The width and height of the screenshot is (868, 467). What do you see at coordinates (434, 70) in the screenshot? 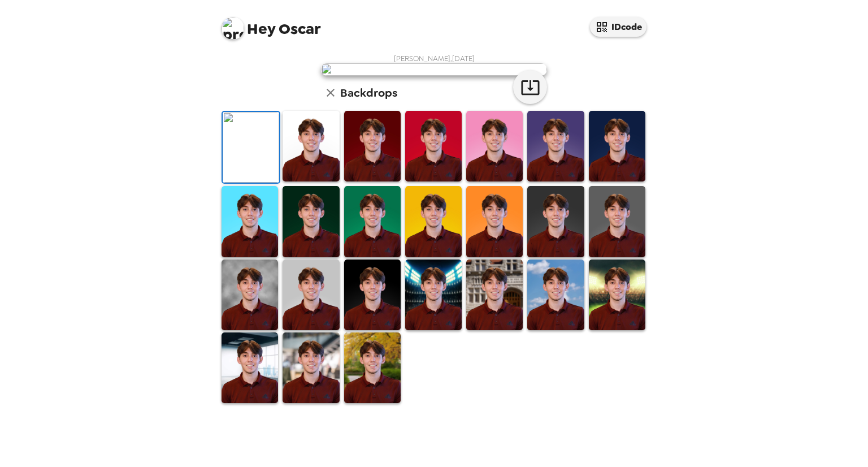
I see `img: user` at bounding box center [434, 70].